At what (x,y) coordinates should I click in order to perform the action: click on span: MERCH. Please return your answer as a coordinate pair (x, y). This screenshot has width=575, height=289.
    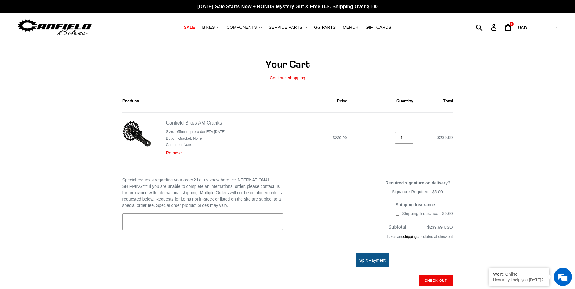
    Looking at the image, I should click on (350, 27).